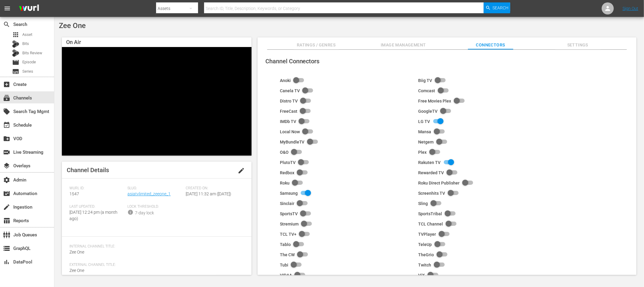  I want to click on span: Create, so click(7, 85).